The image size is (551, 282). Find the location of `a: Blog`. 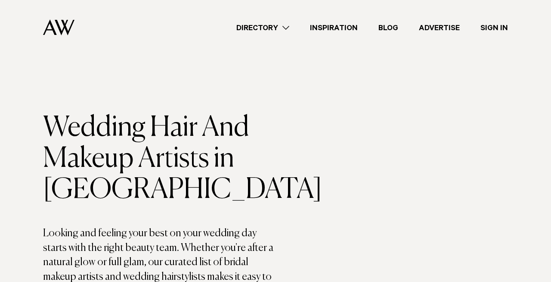

a: Blog is located at coordinates (389, 28).